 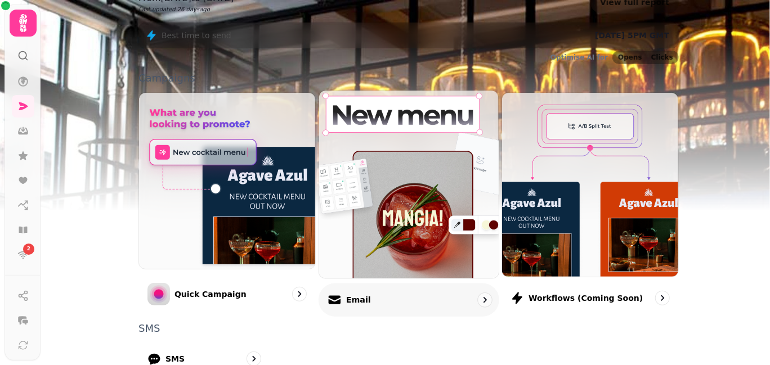 I want to click on a: EmailEmail, so click(x=409, y=203).